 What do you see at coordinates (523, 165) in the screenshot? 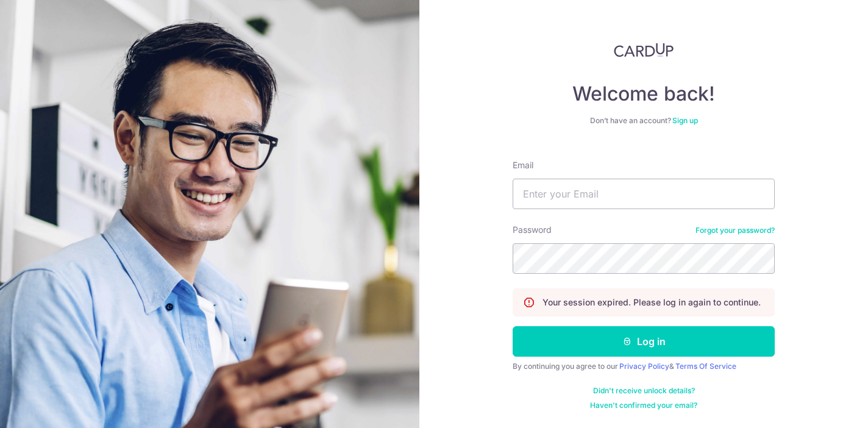
I see `label: Email` at bounding box center [523, 165].